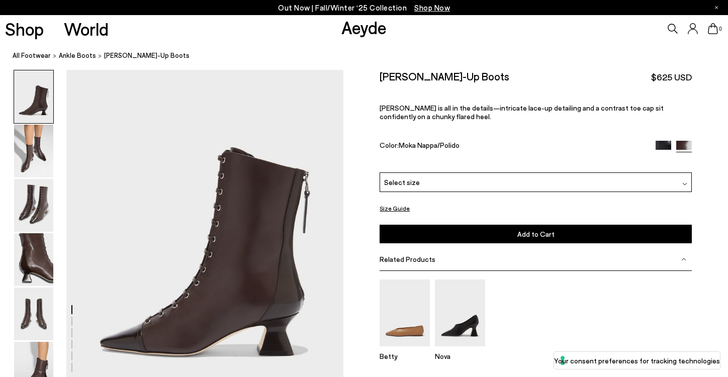  I want to click on span: Related Products, so click(407, 259).